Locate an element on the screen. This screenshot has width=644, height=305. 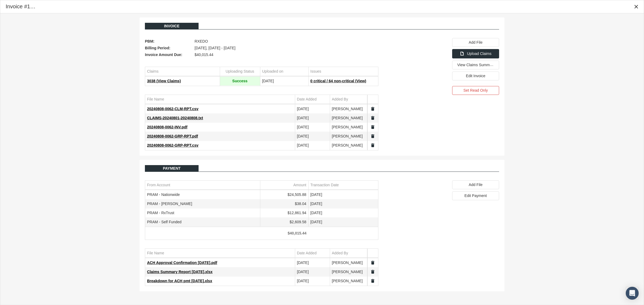
span: 20240808-0062-CLM-RPT.csv is located at coordinates (172, 109).